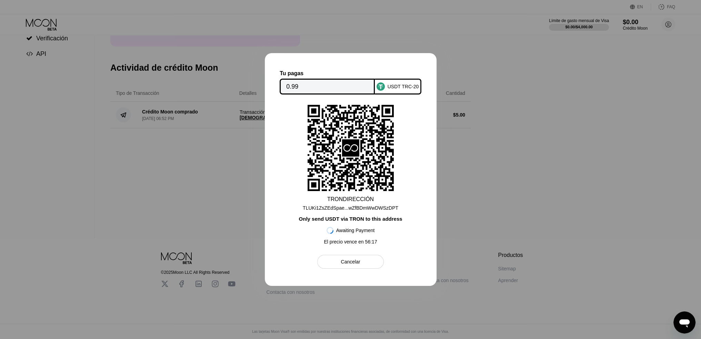 This screenshot has width=701, height=339. I want to click on div: Awaiting Payment, so click(356, 230).